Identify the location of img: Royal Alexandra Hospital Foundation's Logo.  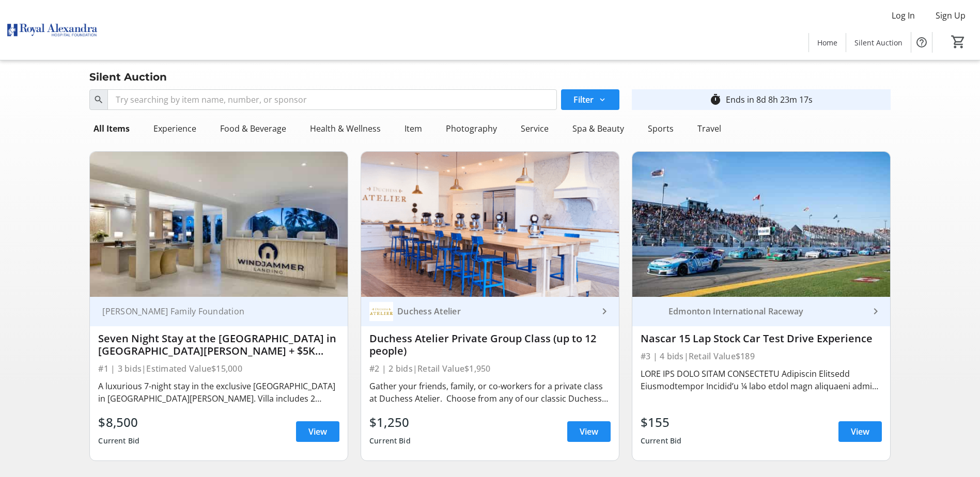
(52, 30).